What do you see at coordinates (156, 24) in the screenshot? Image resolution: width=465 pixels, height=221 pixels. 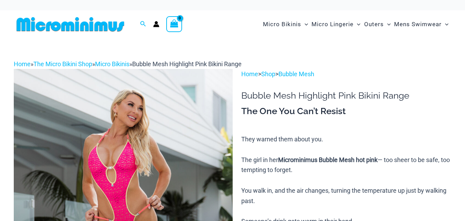 I see `a: Account icon link` at bounding box center [156, 24].